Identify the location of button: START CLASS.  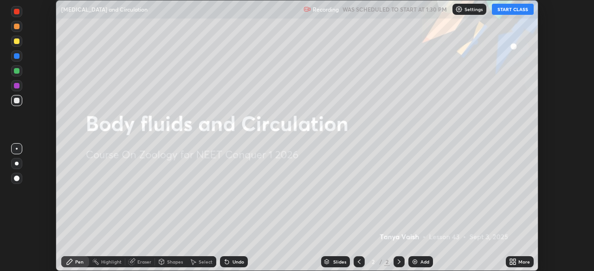
(512, 9).